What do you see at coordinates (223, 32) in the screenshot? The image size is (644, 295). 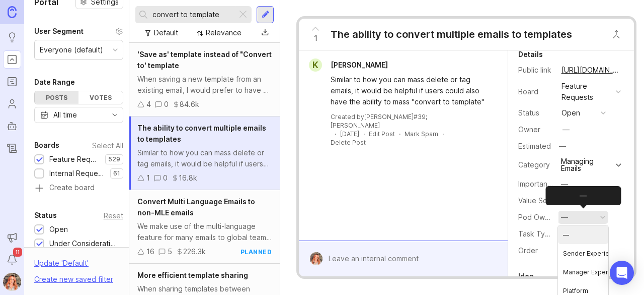 I see `div: Relevance` at bounding box center [223, 32].